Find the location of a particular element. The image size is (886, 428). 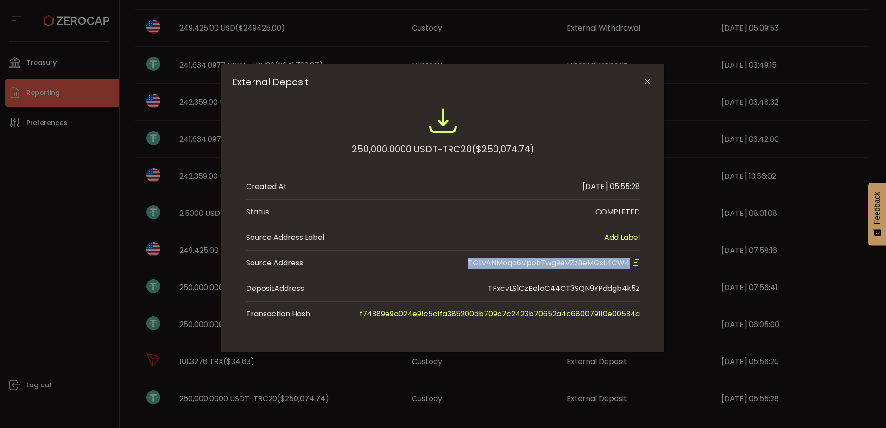

span: Source Address Label is located at coordinates (285, 238).